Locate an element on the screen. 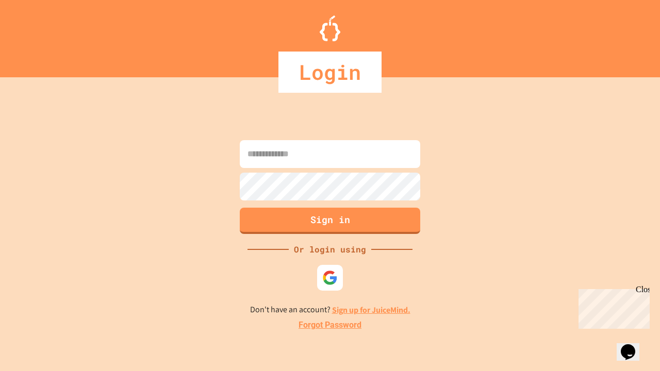 This screenshot has height=371, width=660. div: Or login using is located at coordinates (330, 250).